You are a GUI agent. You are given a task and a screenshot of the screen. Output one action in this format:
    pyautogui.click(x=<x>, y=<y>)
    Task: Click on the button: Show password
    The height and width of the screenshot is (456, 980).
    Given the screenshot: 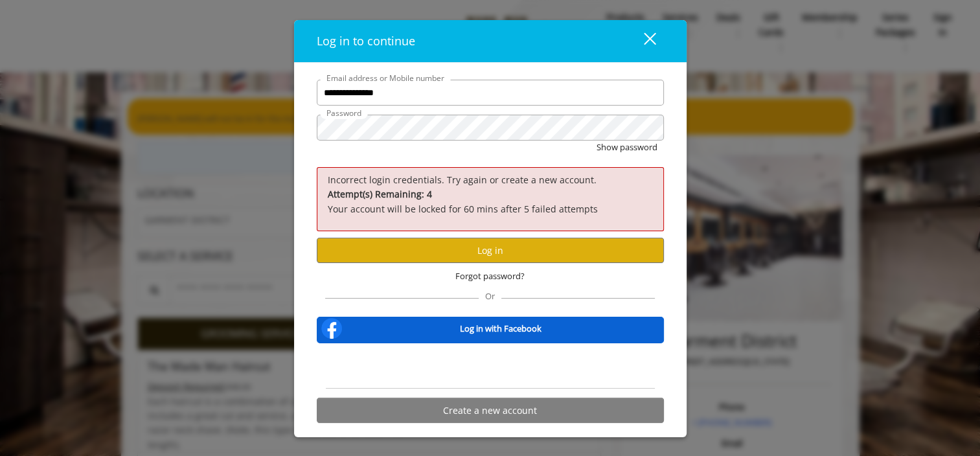 What is the action you would take?
    pyautogui.click(x=627, y=147)
    